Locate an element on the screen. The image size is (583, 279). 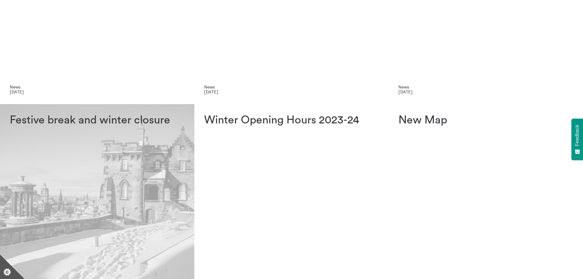
h1: Winter Opening Hours 2023-24 is located at coordinates (292, 120).